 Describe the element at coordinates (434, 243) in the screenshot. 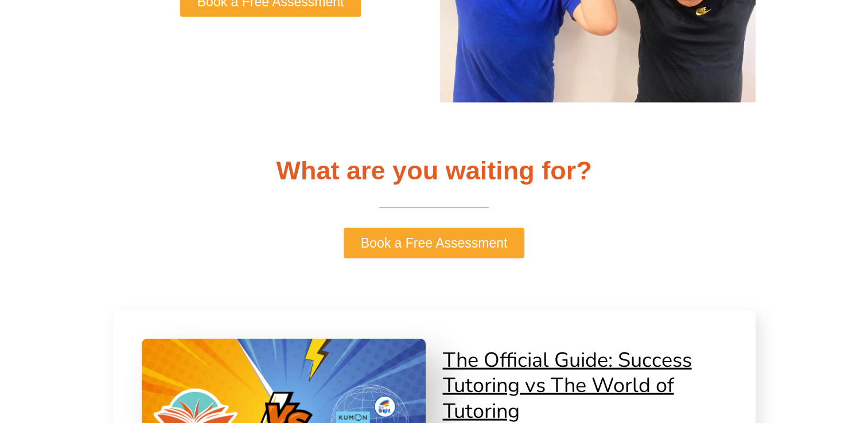

I see `span: Book a Free Assessment` at that location.